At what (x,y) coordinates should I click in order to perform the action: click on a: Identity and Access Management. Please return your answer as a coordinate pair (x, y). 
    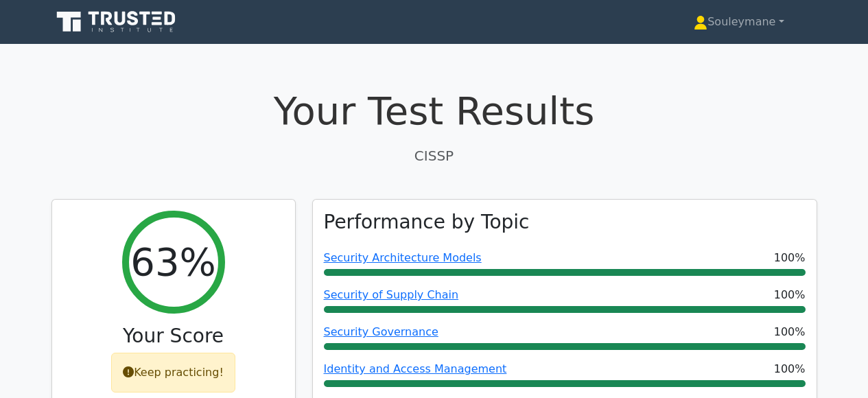
    Looking at the image, I should click on (415, 369).